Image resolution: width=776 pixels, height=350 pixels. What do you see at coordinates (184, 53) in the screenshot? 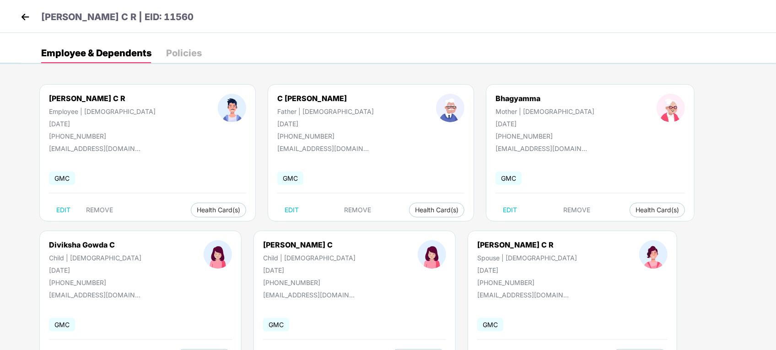
I see `div: Policies` at bounding box center [184, 53].